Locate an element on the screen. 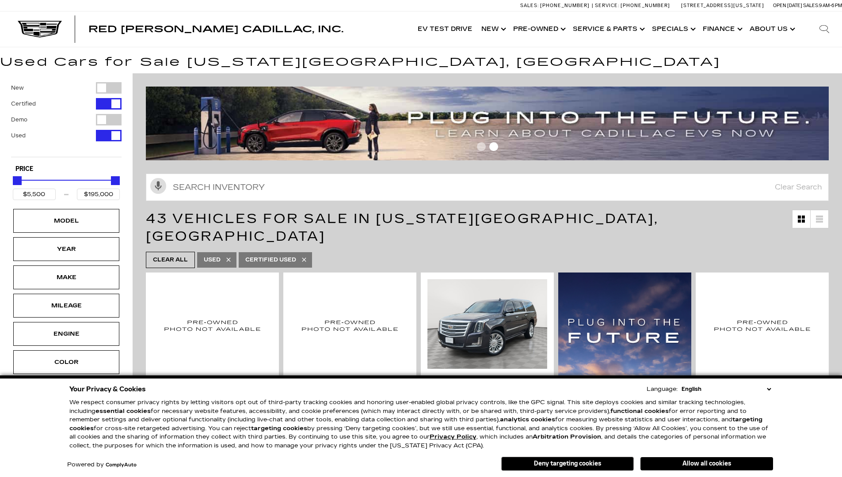  span: Used is located at coordinates (212, 260).